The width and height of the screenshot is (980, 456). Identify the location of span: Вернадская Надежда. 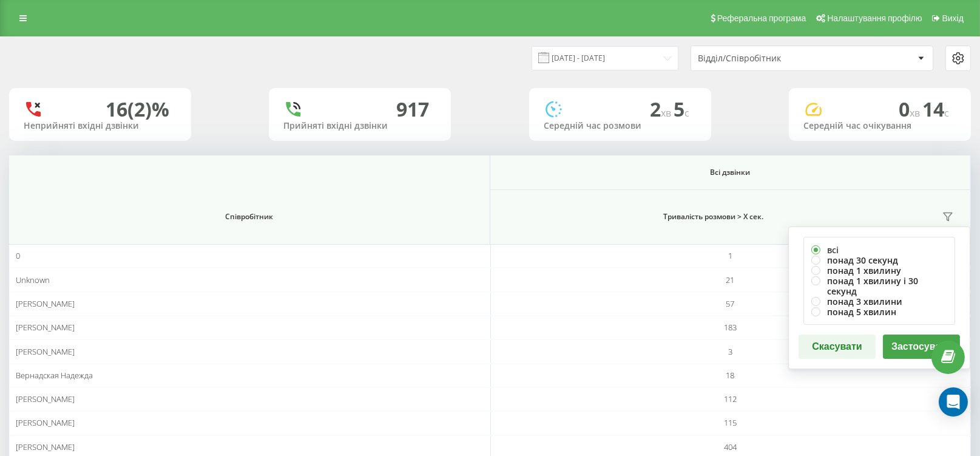
(54, 375).